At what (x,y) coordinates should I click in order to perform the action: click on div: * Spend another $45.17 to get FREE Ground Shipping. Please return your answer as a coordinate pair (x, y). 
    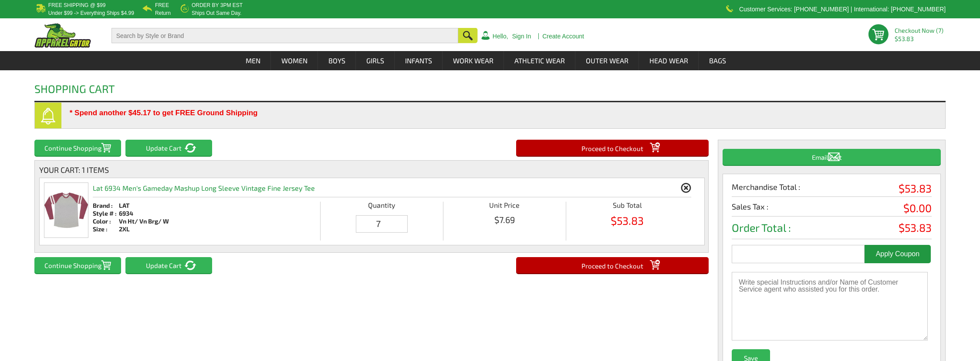
    Looking at the image, I should click on (486, 111).